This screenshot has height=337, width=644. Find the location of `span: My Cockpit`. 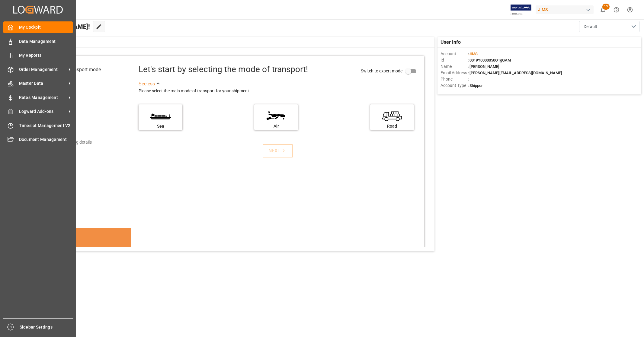

span: My Cockpit is located at coordinates (46, 27).